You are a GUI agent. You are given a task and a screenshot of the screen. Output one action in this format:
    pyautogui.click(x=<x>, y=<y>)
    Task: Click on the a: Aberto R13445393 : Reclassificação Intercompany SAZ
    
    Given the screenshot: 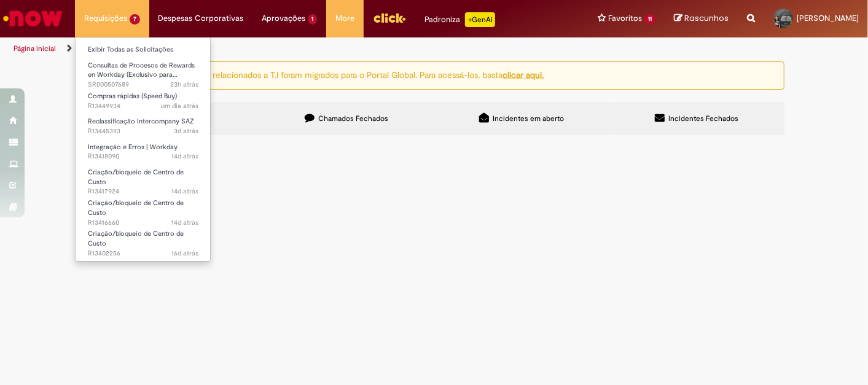 What is the action you would take?
    pyautogui.click(x=143, y=126)
    